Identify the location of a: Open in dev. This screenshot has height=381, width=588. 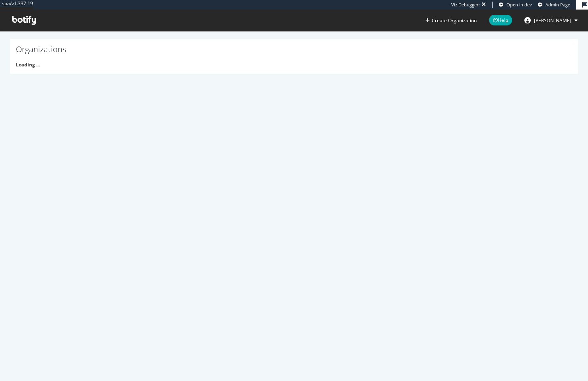
(515, 5).